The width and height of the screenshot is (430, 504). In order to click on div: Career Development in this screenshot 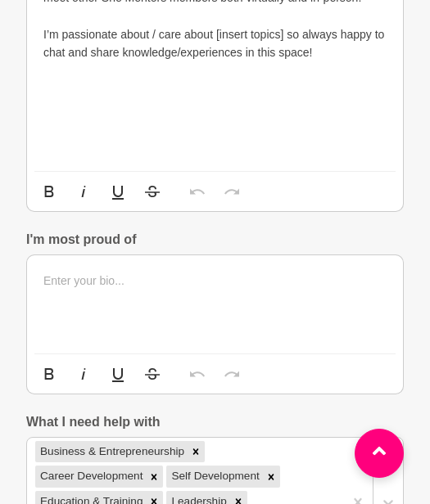, I will do `click(90, 476)`.